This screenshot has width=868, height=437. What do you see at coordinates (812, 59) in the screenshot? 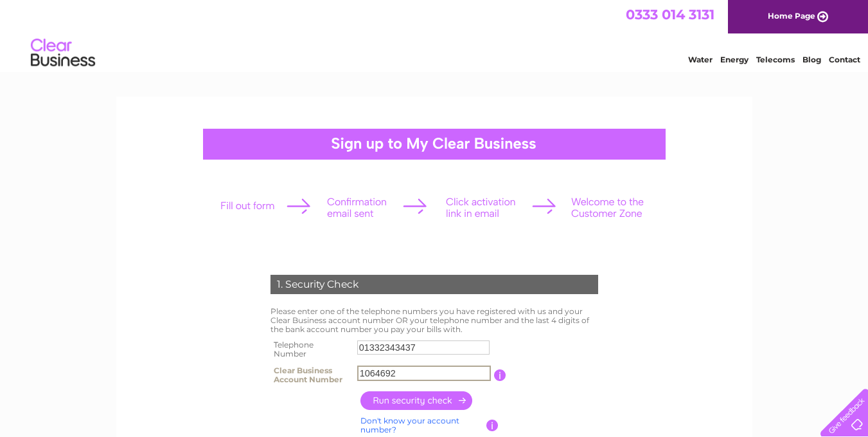
I see `a: Blog` at bounding box center [812, 59].